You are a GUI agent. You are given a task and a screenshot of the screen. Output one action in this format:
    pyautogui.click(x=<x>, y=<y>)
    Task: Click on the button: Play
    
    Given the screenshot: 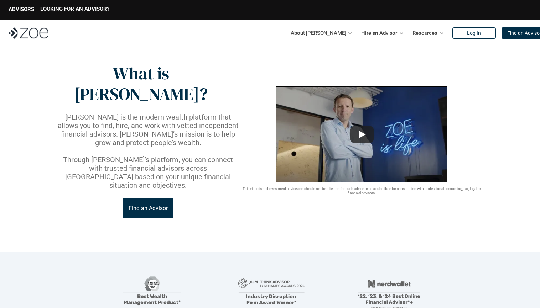 What is the action you would take?
    pyautogui.click(x=362, y=135)
    